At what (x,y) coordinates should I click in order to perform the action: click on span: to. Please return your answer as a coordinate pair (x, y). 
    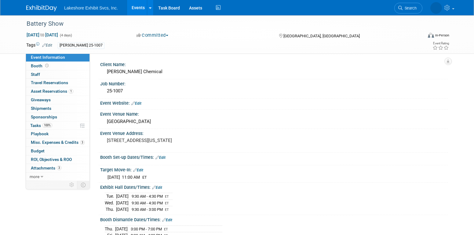
    Looking at the image, I should click on (42, 35).